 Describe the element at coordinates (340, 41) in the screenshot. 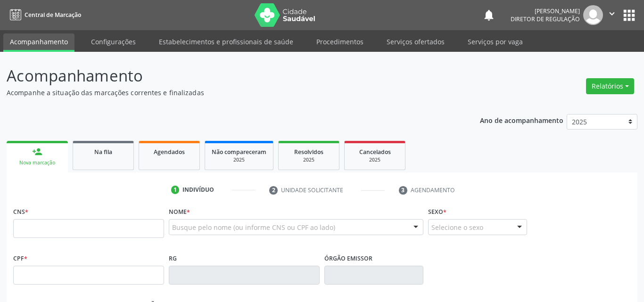

I see `a: Procedimentos` at that location.